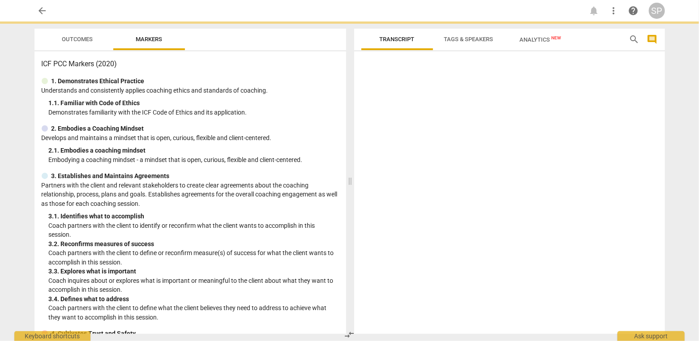  I want to click on div: 3. 1. Identifies what to accomplish, so click(194, 216).